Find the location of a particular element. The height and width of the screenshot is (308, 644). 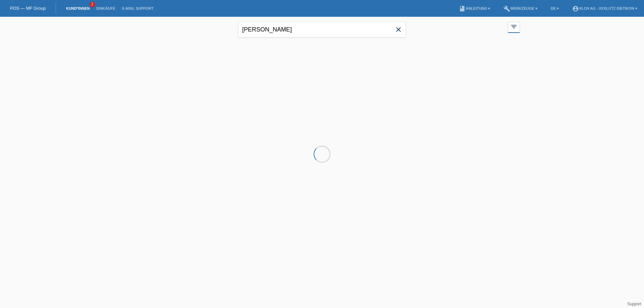

a: account_circleXLCH AG - XXXLutz Dietikon ▾ is located at coordinates (604, 9).